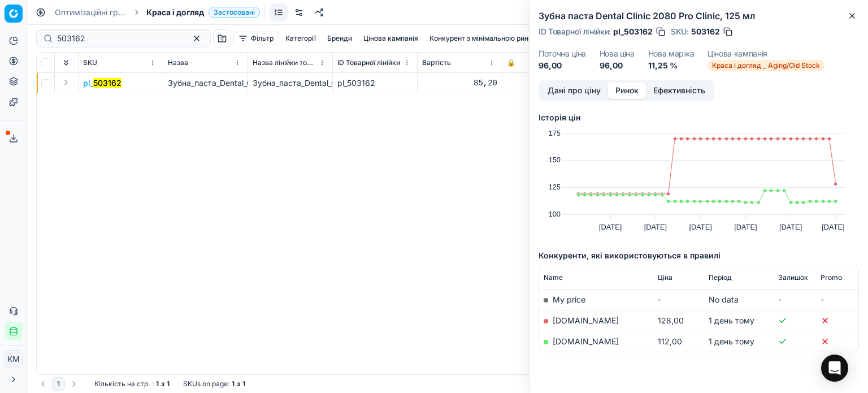  What do you see at coordinates (574, 91) in the screenshot?
I see `button: Дані про ціну` at bounding box center [574, 91].